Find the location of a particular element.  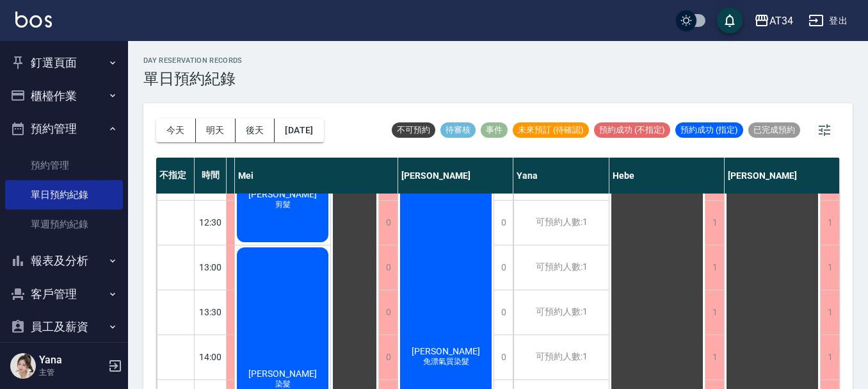

span: 預約成功 (指定) is located at coordinates (709, 130).